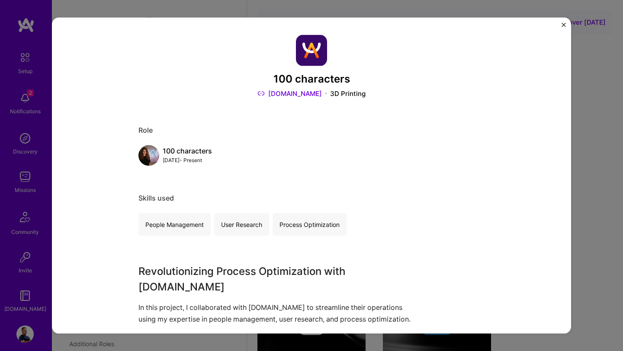 The width and height of the screenshot is (623, 351). I want to click on div: Role, so click(311, 130).